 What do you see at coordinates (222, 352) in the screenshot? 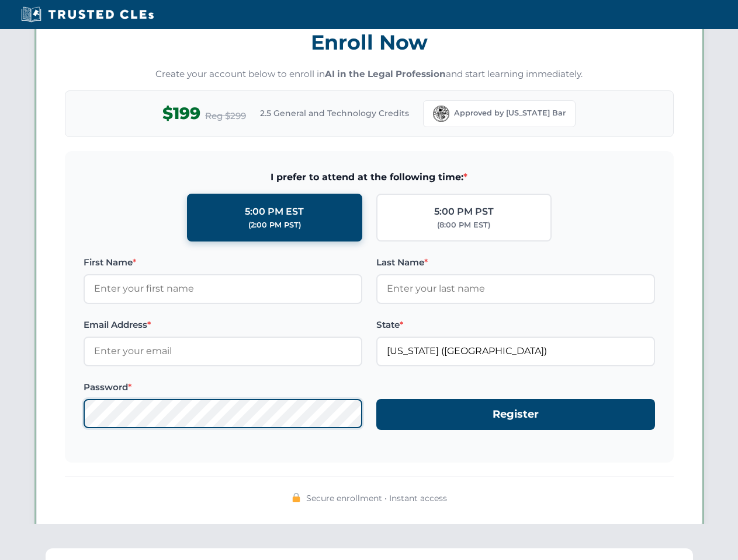
I see `input: Enter your email` at bounding box center [222, 352].